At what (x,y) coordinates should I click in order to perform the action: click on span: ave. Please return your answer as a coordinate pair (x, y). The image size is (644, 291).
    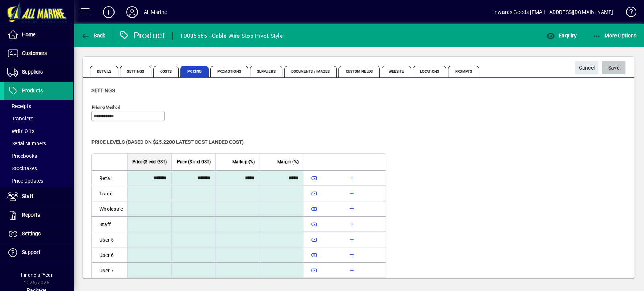
    Looking at the image, I should click on (613, 68).